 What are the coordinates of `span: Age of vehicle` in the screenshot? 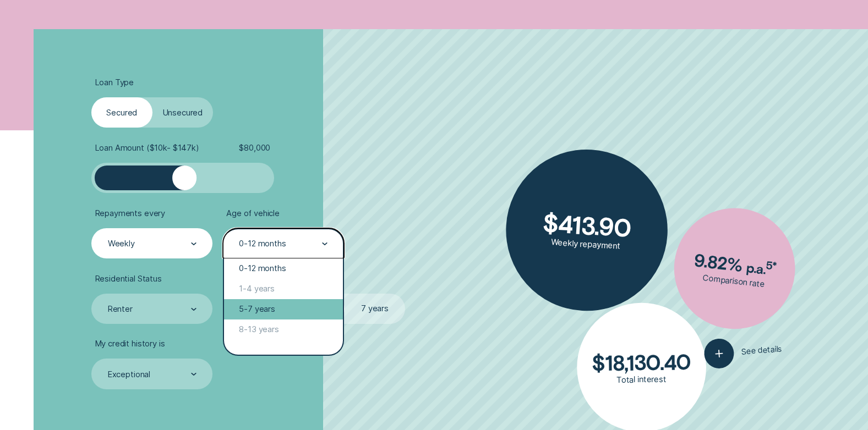 It's located at (253, 213).